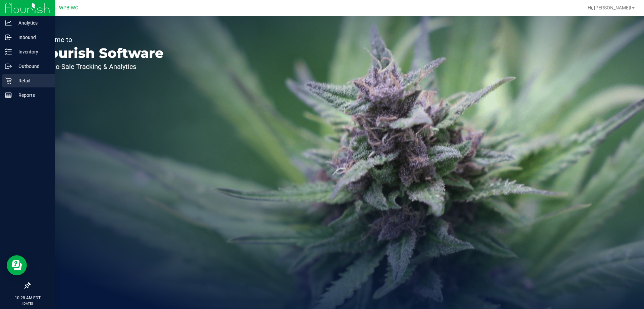  I want to click on inline-svg: Outbound, so click(8, 66).